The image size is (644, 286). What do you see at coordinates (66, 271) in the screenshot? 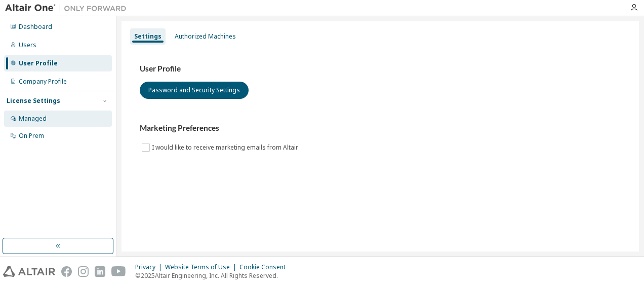
I see `img: facebook.svg` at bounding box center [66, 271].